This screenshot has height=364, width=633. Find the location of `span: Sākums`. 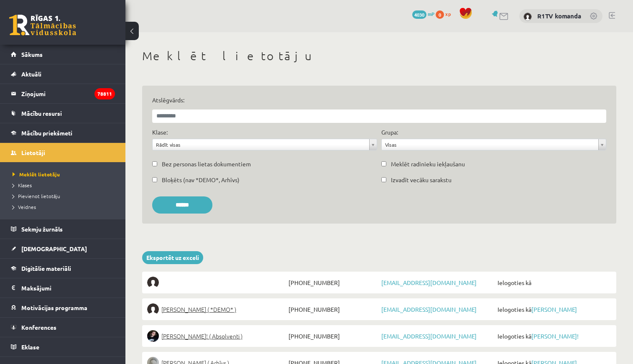

span: Sākums is located at coordinates (32, 54).